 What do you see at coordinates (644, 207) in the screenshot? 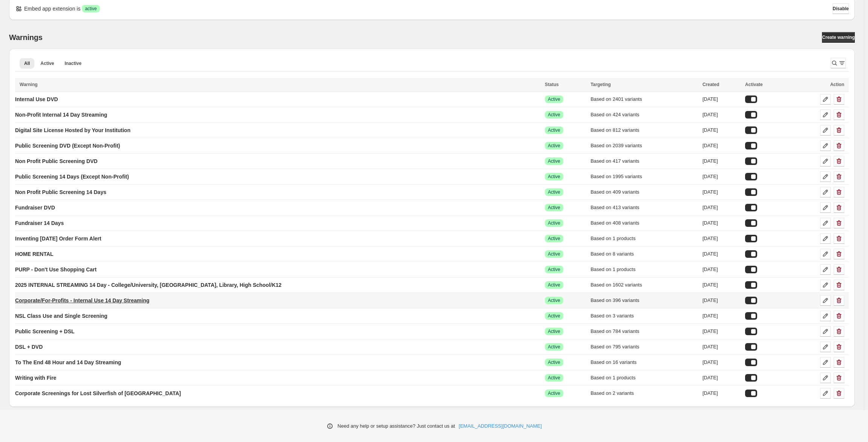
I see `div: Based on 413 variants` at bounding box center [644, 207].